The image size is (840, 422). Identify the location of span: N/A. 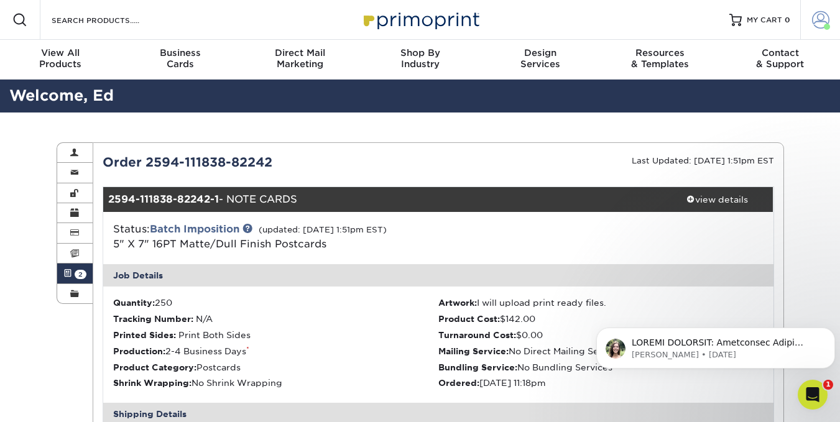
(204, 319).